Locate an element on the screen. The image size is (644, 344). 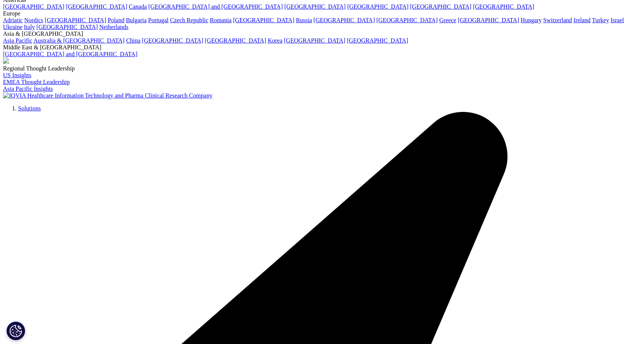
a: Turkey is located at coordinates (601, 20).